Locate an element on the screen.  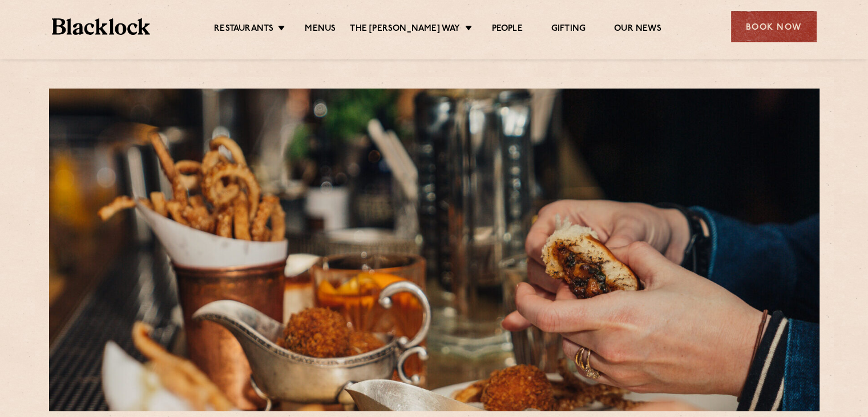
div: Book Now is located at coordinates (774, 26).